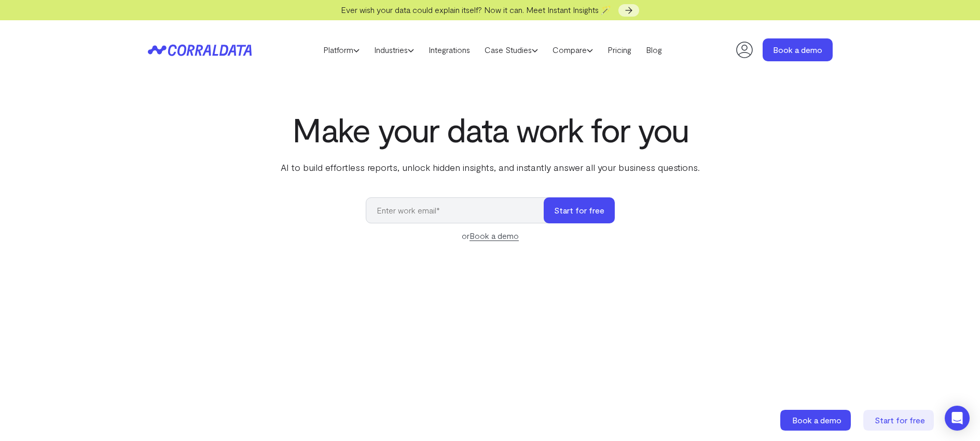 This screenshot has width=980, height=441. I want to click on a: Pricing, so click(619, 50).